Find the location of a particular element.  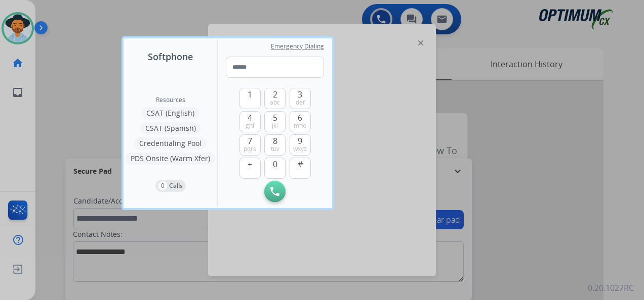

span: 2 is located at coordinates (275, 95).